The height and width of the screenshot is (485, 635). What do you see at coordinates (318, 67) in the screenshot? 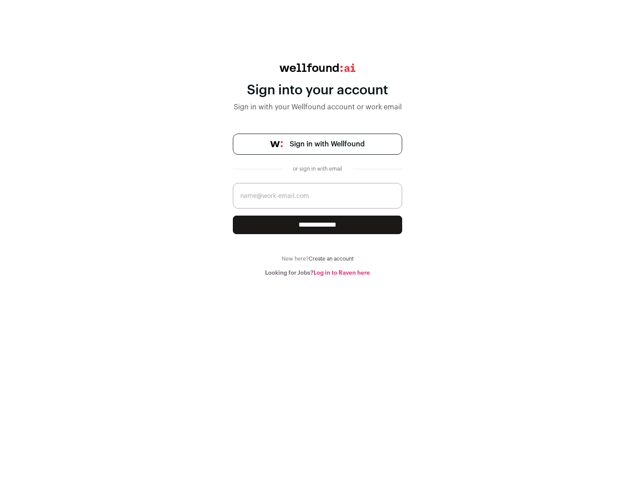
I see `img: wellfound:ai` at bounding box center [318, 67].